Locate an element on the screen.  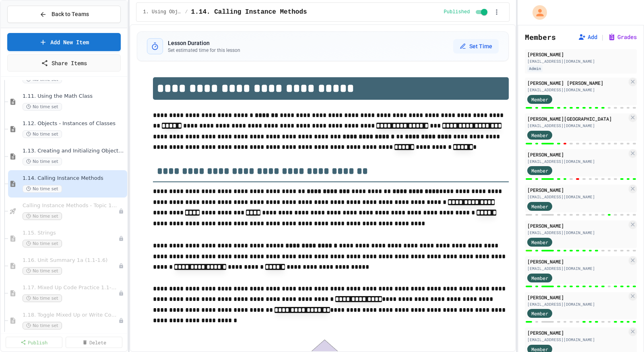
div: Admin is located at coordinates (535, 69).